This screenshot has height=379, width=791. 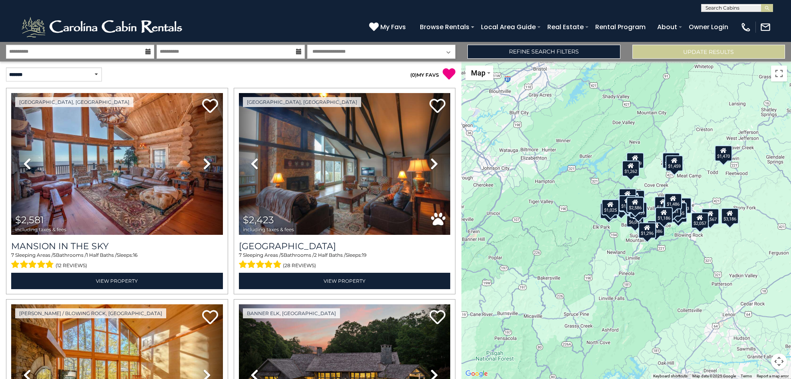 I want to click on span: $2,423, so click(x=258, y=220).